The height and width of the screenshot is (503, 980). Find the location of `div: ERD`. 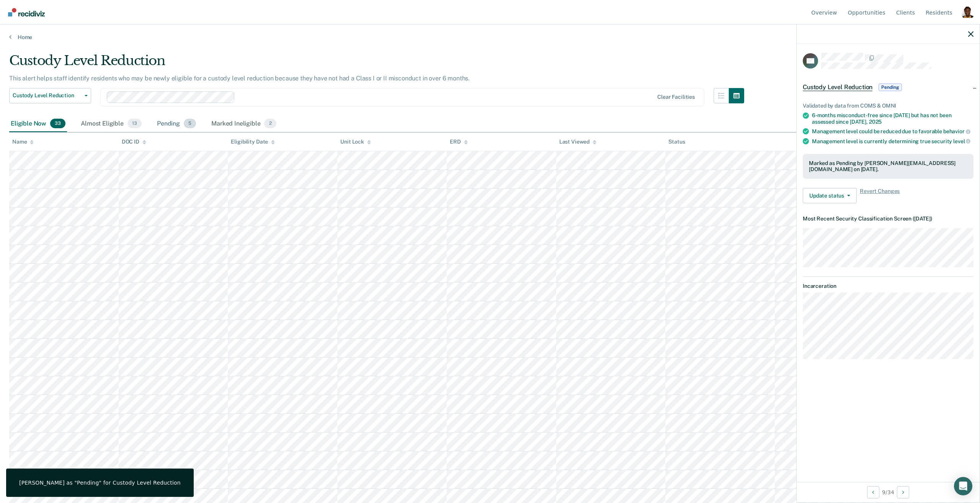

div: ERD is located at coordinates (458, 142).